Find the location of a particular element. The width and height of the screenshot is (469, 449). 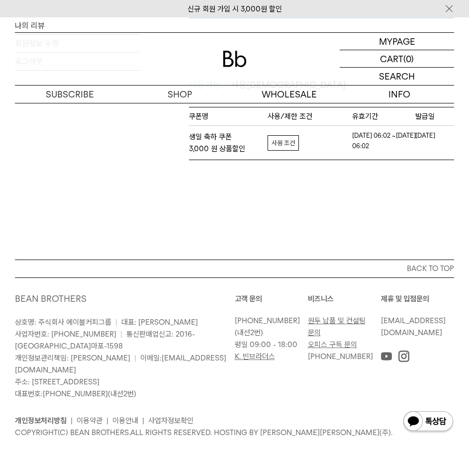

button: BACK TO TOP is located at coordinates (234, 268).